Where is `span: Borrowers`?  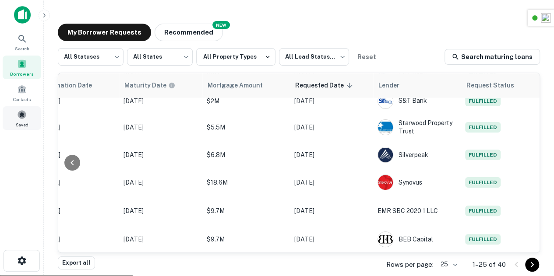
span: Borrowers is located at coordinates (22, 74).